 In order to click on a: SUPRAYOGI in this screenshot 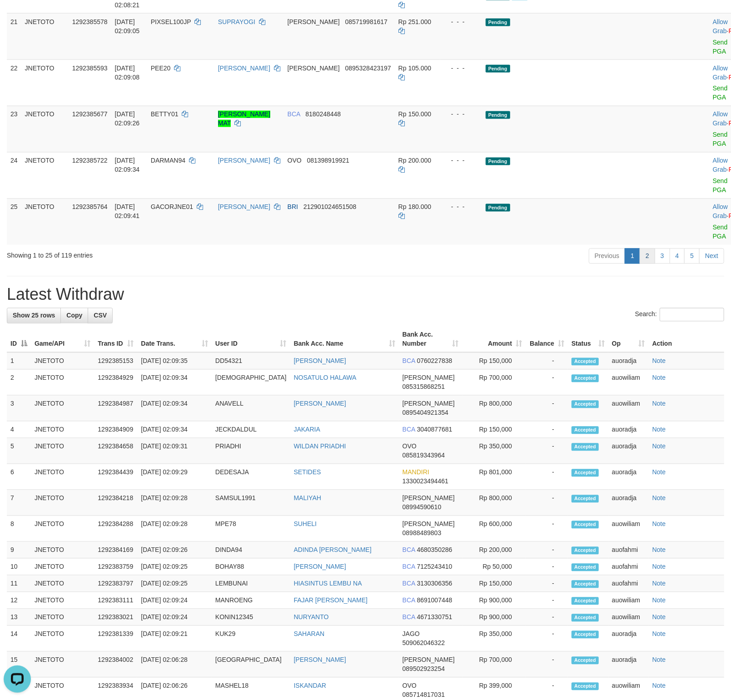, I will do `click(237, 22)`.